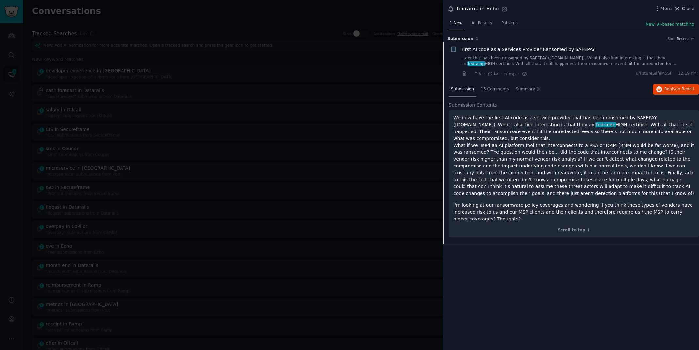 The image size is (699, 350). Describe the element at coordinates (456, 25) in the screenshot. I see `a: 1 New` at that location.